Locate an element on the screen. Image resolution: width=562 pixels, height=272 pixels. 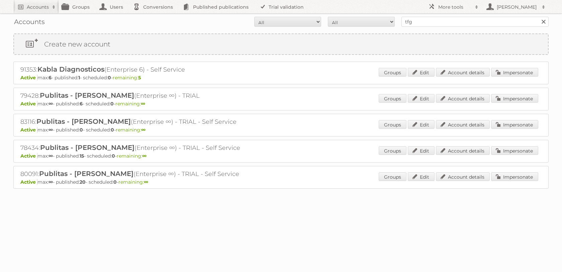
h2: 83116: (Enterprise ∞) - TRIAL - Self Service is located at coordinates (137, 122).